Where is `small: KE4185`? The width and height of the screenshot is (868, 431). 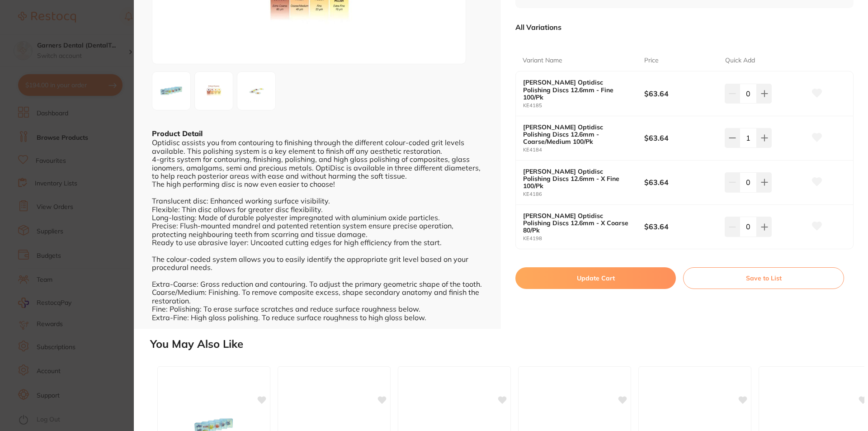 small: KE4185 is located at coordinates (583, 105).